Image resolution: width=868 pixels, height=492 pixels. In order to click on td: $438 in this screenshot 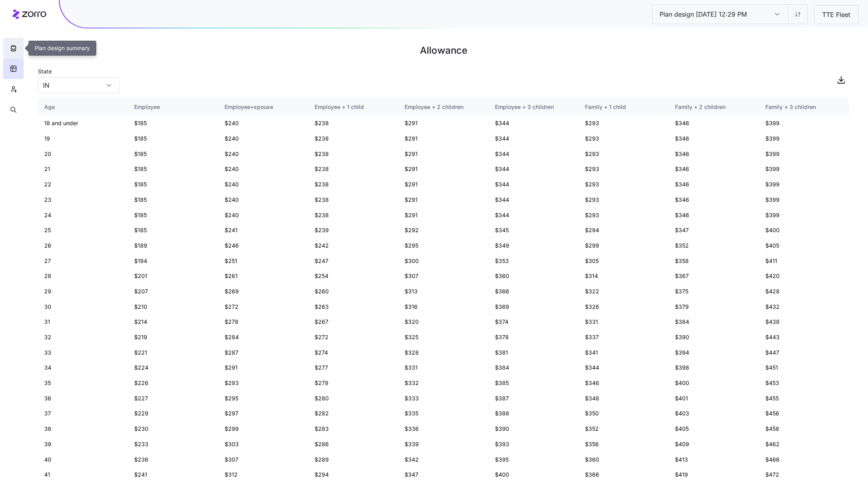, I will do `click(804, 322)`.